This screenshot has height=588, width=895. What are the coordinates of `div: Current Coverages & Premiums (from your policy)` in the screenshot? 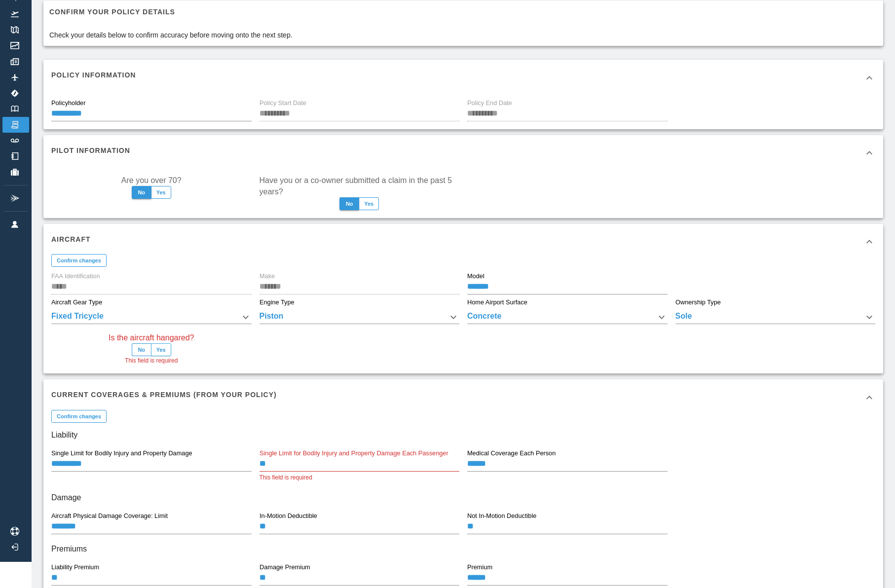 It's located at (463, 397).